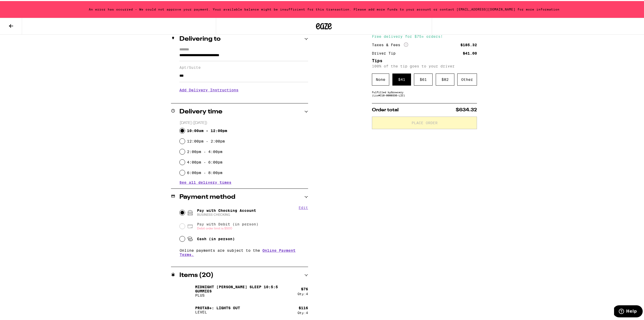 Image resolution: width=644 pixels, height=320 pixels. I want to click on button: Place Order, so click(425, 122).